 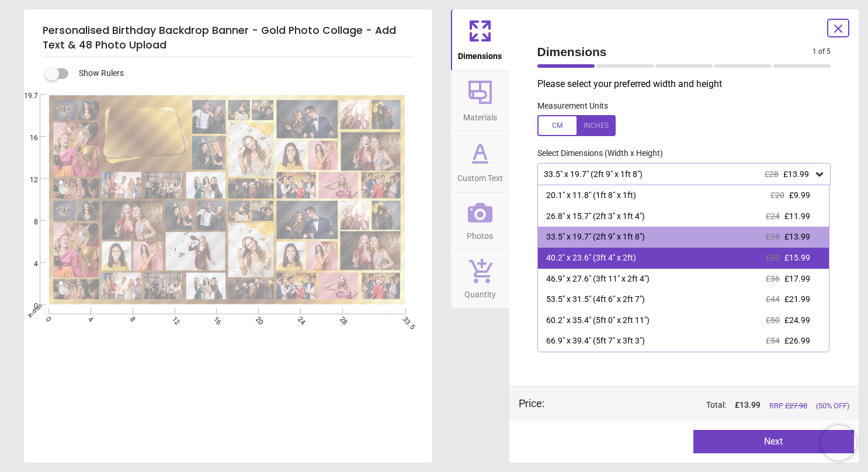 I want to click on span: £15.99, so click(x=798, y=258).